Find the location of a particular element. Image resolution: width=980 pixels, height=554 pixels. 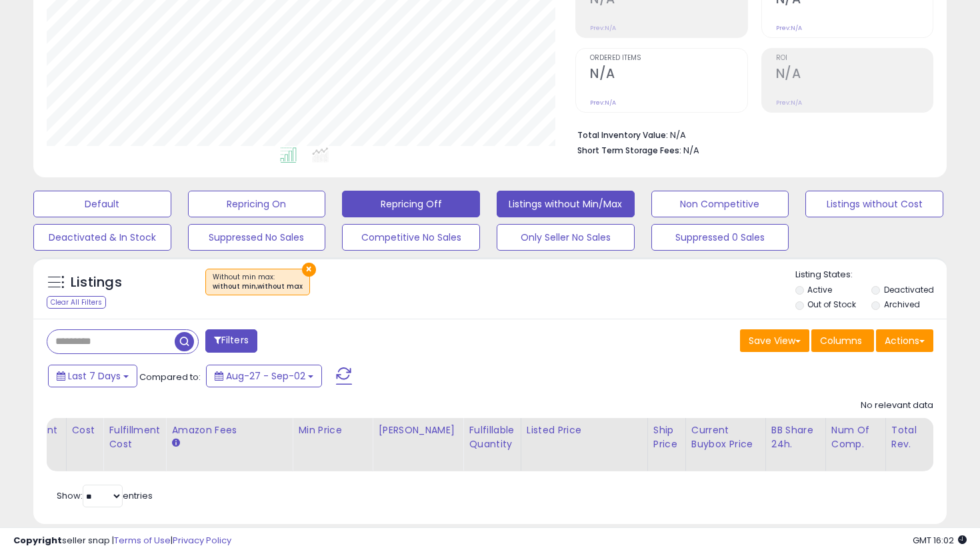

b: Total Inventory Value: is located at coordinates (623, 134).